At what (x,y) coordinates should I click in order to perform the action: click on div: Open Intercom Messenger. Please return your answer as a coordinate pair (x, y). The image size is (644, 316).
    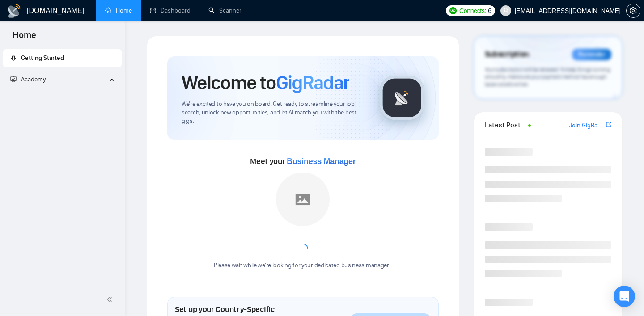
    Looking at the image, I should click on (624, 296).